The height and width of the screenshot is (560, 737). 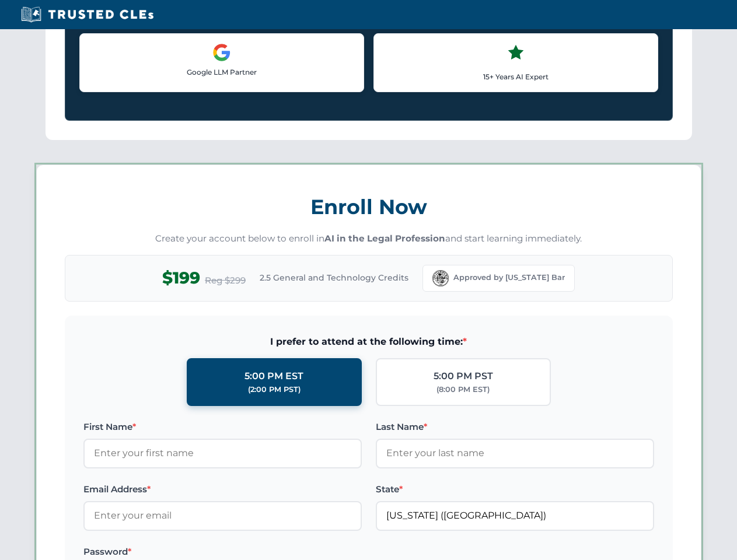 What do you see at coordinates (225, 281) in the screenshot?
I see `span: Reg $299` at bounding box center [225, 281].